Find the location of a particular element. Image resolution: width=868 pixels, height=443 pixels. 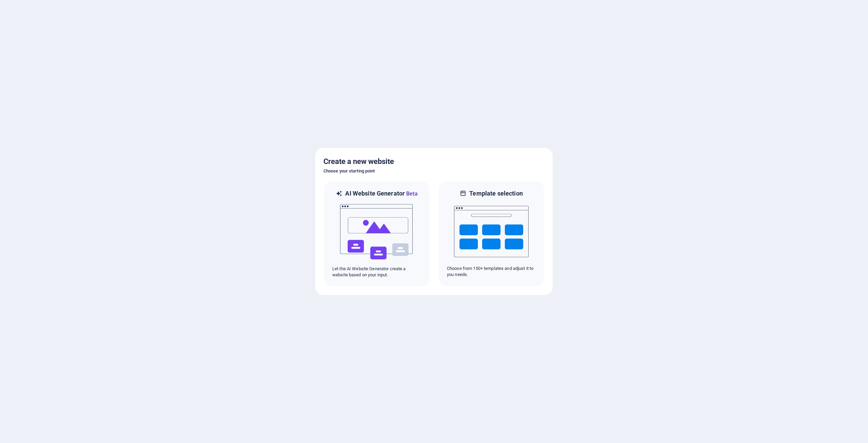

div: AI Website GeneratorBetaaiLet the AI Website Generator create a website based on your input. is located at coordinates (377, 234).